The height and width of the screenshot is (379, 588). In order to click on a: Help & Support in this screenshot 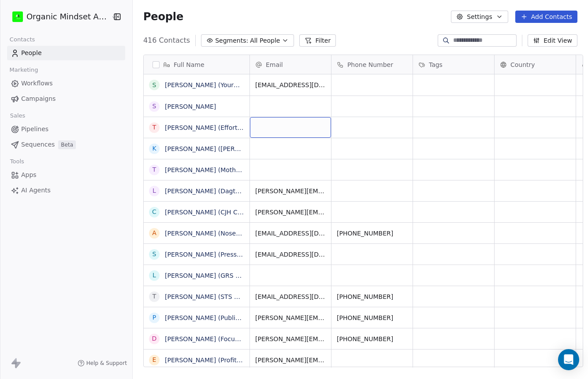, I will do `click(102, 364)`.